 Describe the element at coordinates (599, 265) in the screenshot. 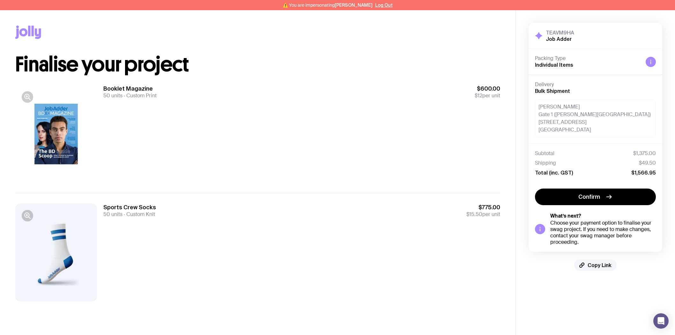

I see `span: Copy Link` at that location.